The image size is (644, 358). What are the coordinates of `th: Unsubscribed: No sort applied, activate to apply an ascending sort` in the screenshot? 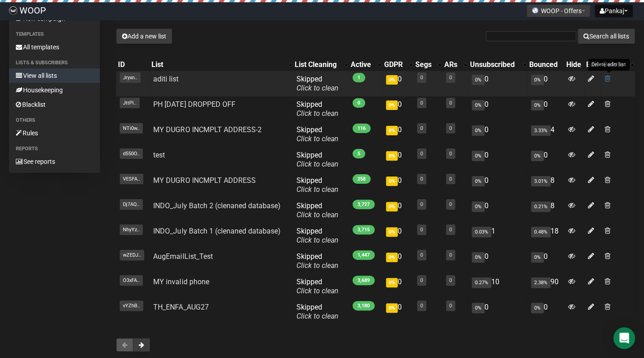 It's located at (498, 64).